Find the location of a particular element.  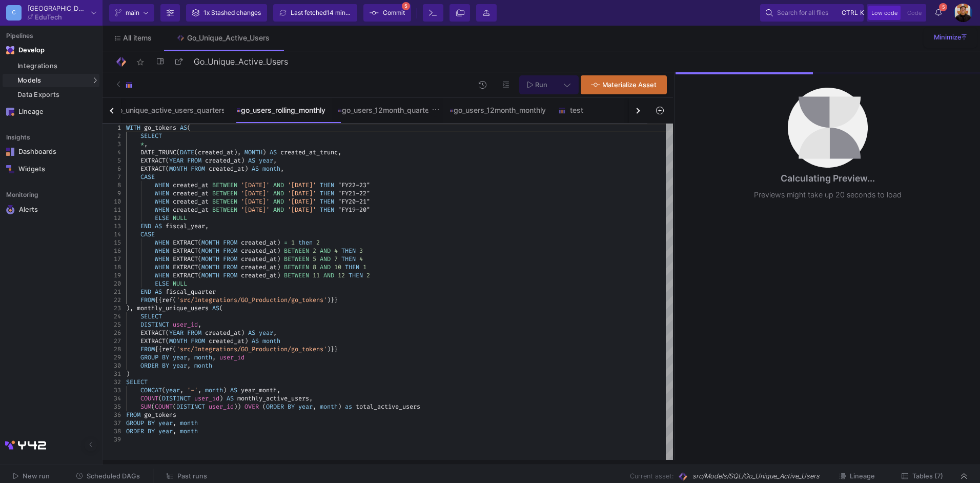

div: 13 is located at coordinates (112, 226).